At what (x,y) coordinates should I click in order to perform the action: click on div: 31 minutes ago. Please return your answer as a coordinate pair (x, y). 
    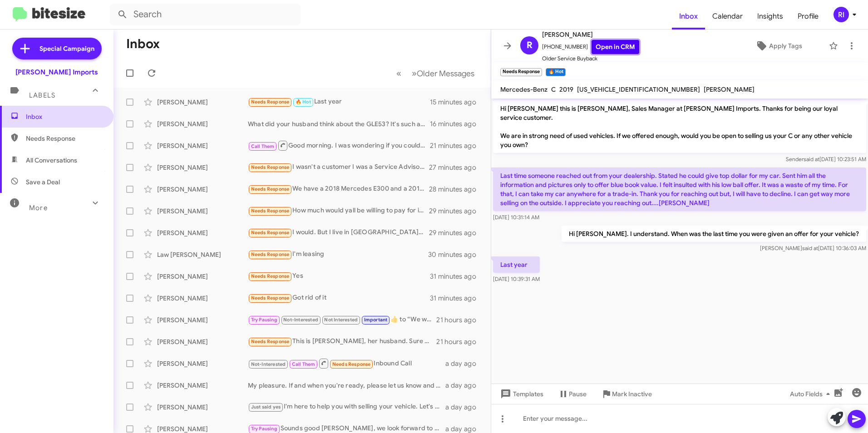
    Looking at the image, I should click on (457, 299).